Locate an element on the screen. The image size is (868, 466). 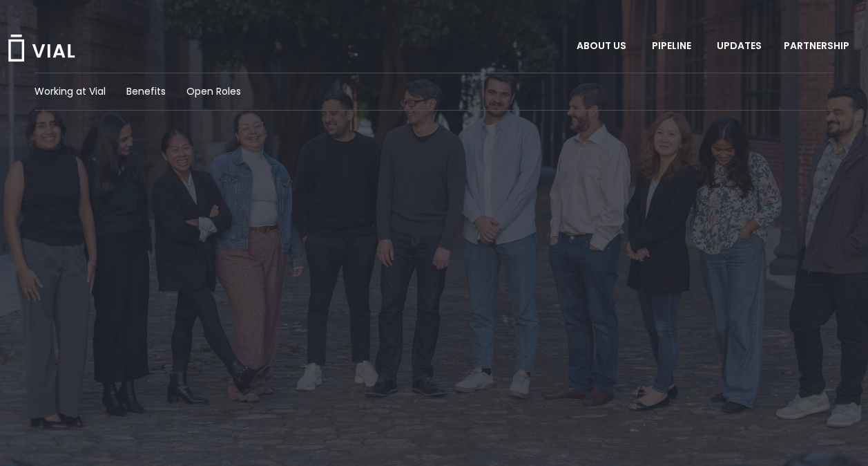
img: Vial Logo is located at coordinates (41, 47).